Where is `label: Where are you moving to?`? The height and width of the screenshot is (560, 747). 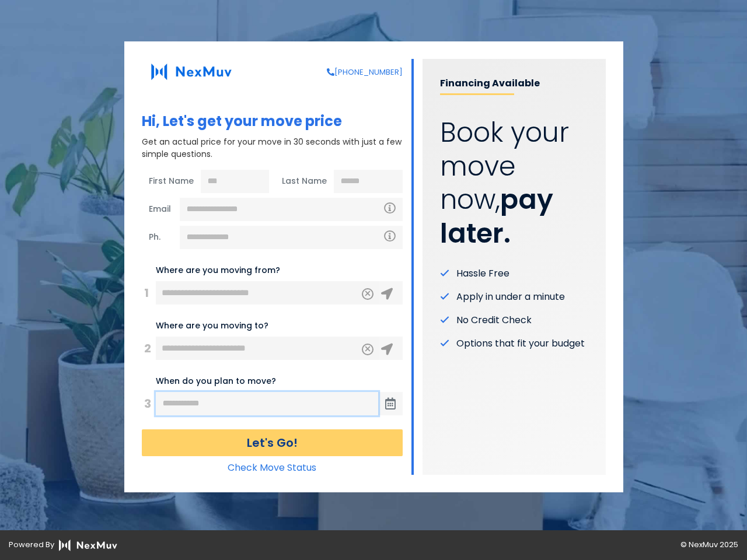 label: Where are you moving to? is located at coordinates (212, 326).